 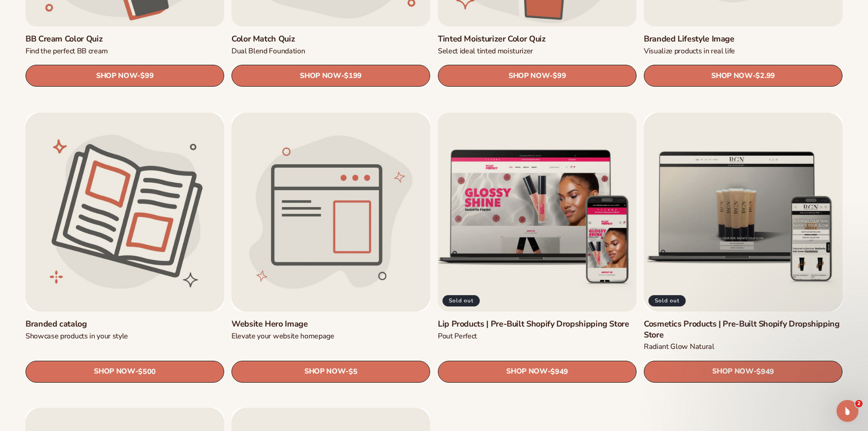 I want to click on a: Color Match Quiz, so click(x=330, y=39).